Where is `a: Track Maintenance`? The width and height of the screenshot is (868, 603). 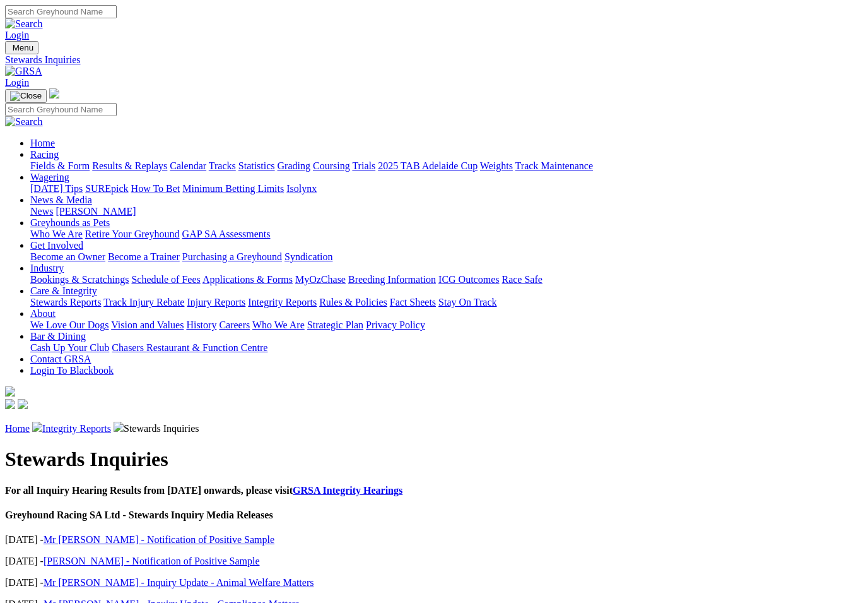
a: Track Maintenance is located at coordinates (554, 166).